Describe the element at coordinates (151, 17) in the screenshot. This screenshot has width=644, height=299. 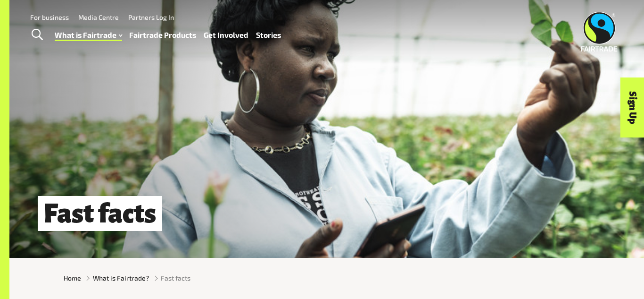
I see `a: Partners Log In` at that location.